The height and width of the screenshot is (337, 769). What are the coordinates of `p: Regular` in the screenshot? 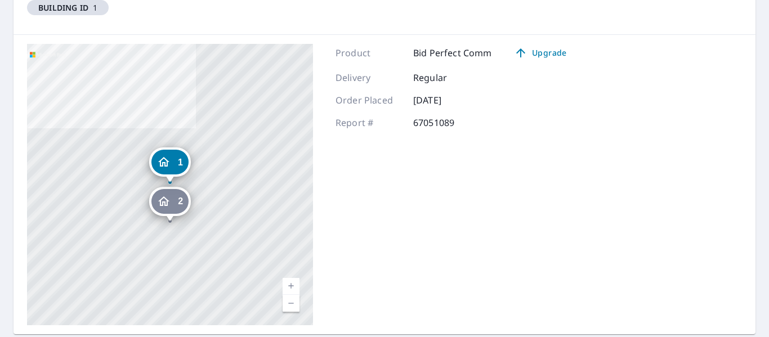 It's located at (447, 78).